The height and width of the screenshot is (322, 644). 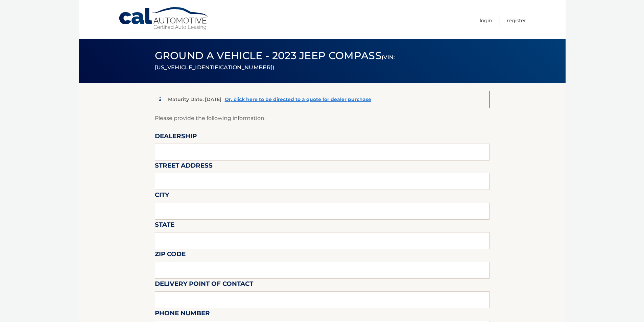 What do you see at coordinates (182, 314) in the screenshot?
I see `label: Phone Number` at bounding box center [182, 314].